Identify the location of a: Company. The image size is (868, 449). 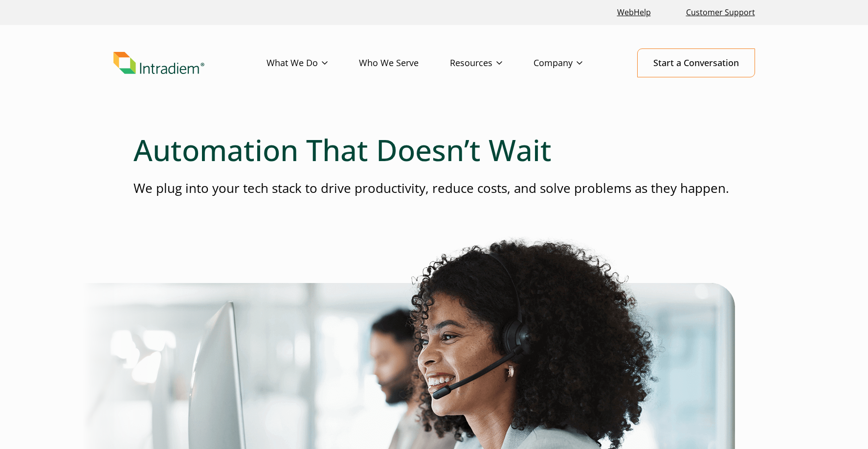
(574, 63).